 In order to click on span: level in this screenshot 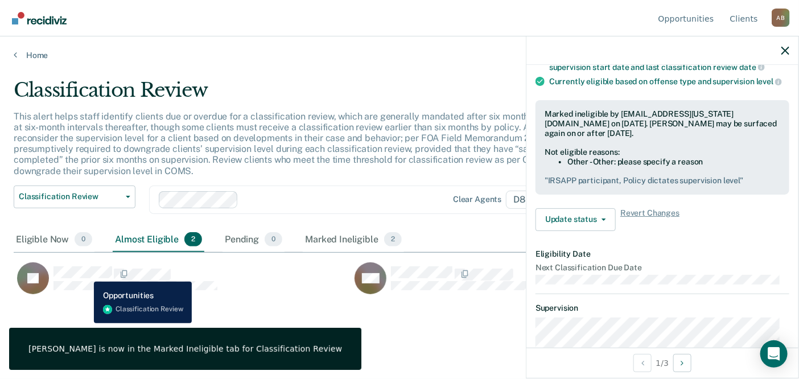, I will do `click(769, 81)`.